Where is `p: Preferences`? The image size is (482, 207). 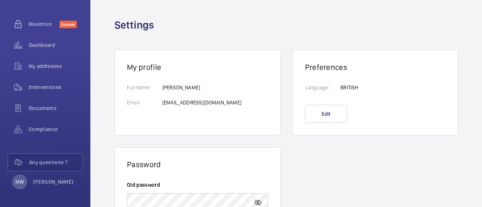
p: Preferences is located at coordinates (375, 67).